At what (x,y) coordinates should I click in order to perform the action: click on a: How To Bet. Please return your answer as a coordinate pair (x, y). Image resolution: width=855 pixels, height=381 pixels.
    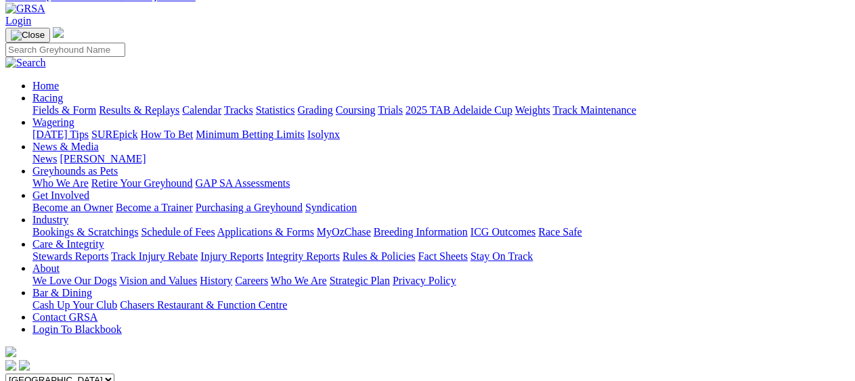
    Looking at the image, I should click on (167, 134).